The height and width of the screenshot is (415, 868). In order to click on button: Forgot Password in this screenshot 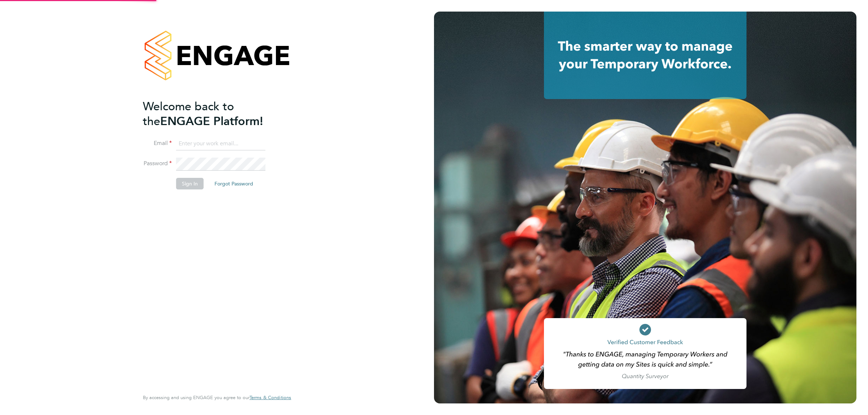, I will do `click(234, 184)`.